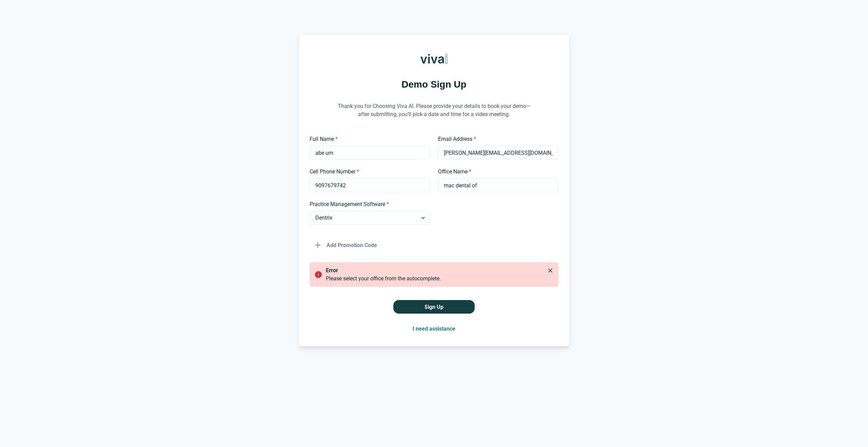 The image size is (868, 447). I want to click on button: Add Promotion Code, so click(346, 245).